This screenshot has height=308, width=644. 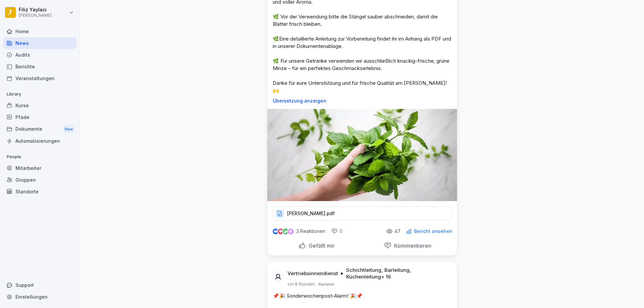 What do you see at coordinates (40, 117) in the screenshot?
I see `div: Pfade` at bounding box center [40, 117].